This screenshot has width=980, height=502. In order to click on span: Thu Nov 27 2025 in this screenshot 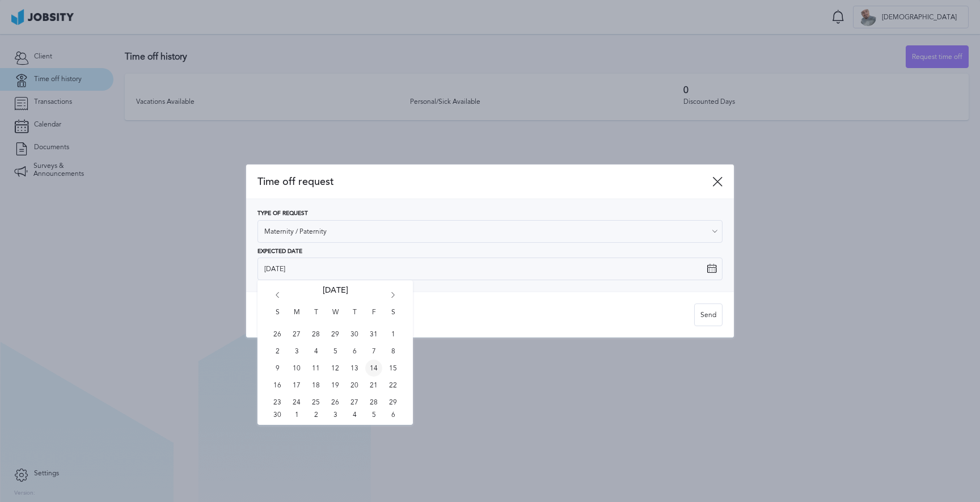, I will do `click(355, 402)`.